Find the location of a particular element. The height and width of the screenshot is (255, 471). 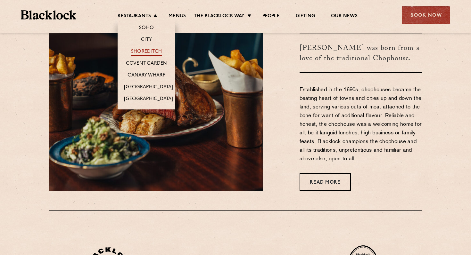

a: Covent Garden is located at coordinates (146, 64).